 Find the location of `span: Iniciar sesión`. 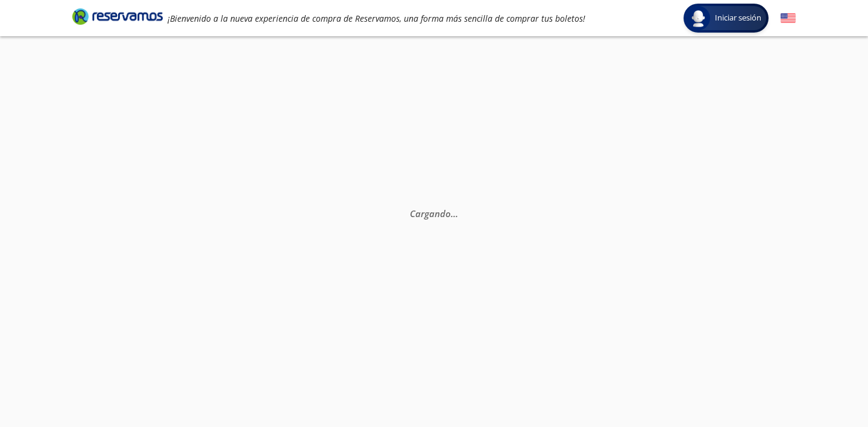

span: Iniciar sesión is located at coordinates (738, 18).